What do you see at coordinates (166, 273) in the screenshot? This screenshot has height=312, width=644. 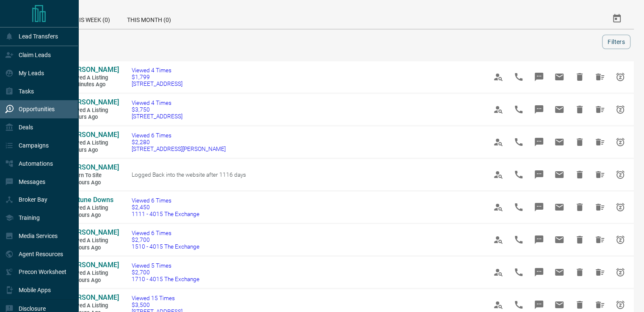 I see `a: Viewed 5 Times$2,7001710 - 4015 The Exchange` at bounding box center [166, 273].